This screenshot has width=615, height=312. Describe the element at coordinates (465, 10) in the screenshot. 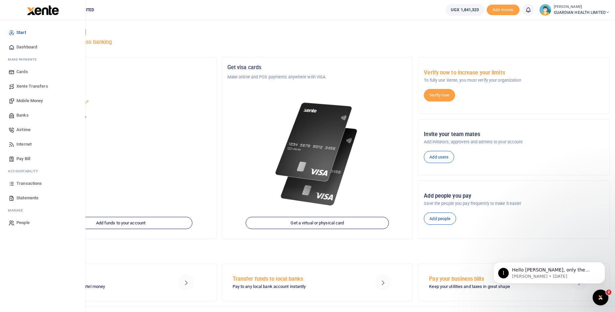

I see `span: UGX 1,841,323` at that location.